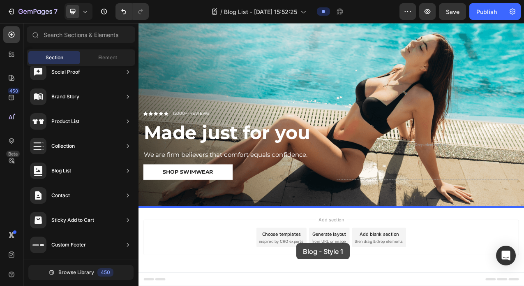 This screenshot has height=286, width=524. I want to click on div: Open Intercom Messenger, so click(506, 255).